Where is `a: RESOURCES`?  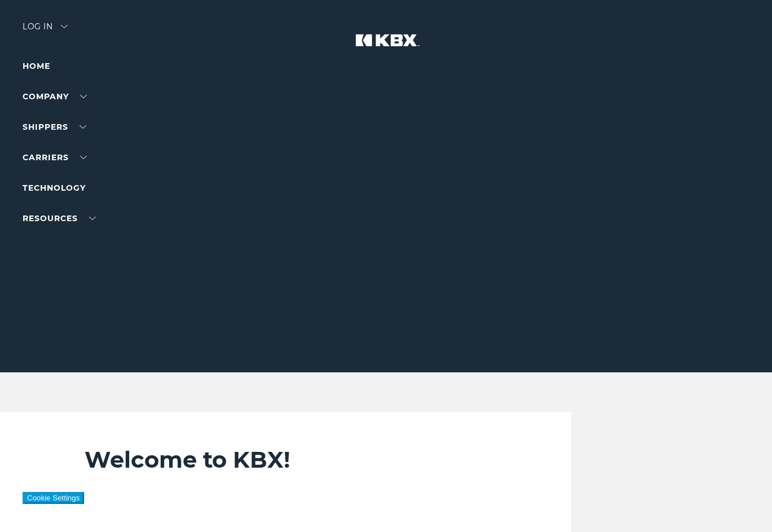
a: RESOURCES is located at coordinates (59, 219).